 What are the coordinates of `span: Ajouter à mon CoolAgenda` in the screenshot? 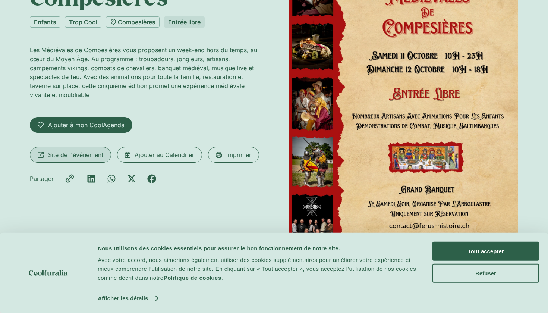 It's located at (86, 125).